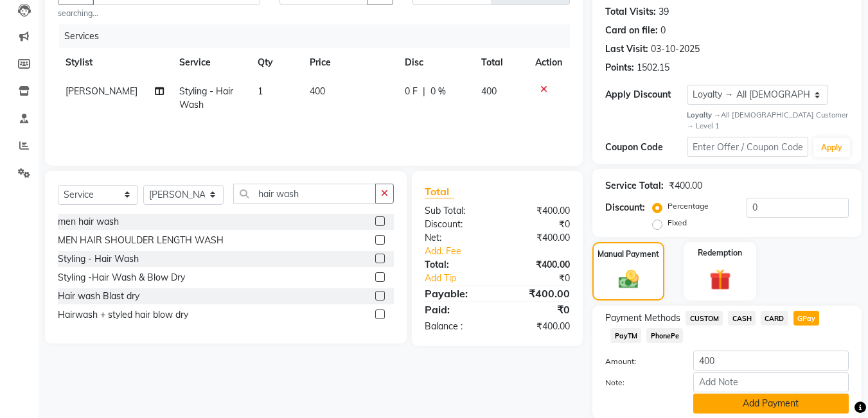 This screenshot has height=418, width=868. I want to click on div: Points:, so click(619, 67).